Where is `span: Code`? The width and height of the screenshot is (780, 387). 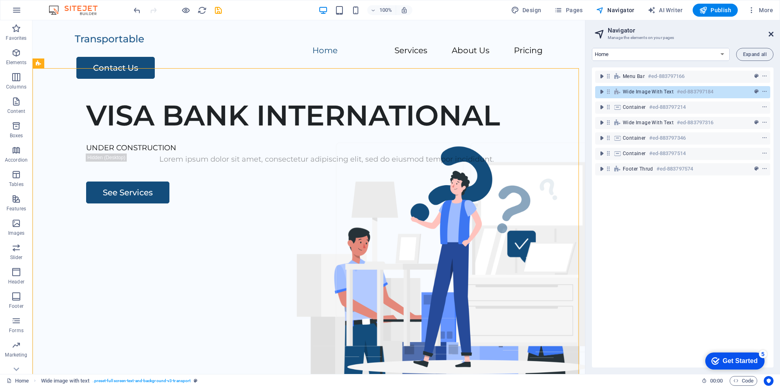
span: Code is located at coordinates (743, 381).